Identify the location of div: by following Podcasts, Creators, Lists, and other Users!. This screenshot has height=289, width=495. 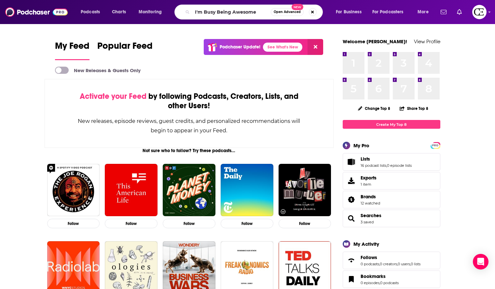
(189, 101).